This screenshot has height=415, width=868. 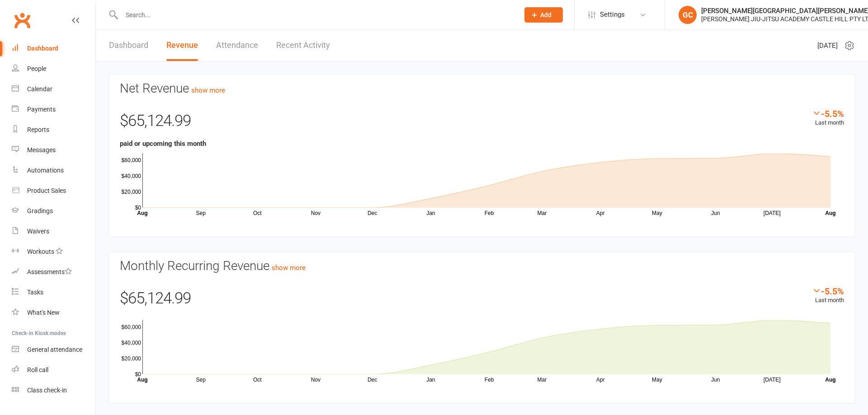 I want to click on a: Attendance, so click(x=237, y=45).